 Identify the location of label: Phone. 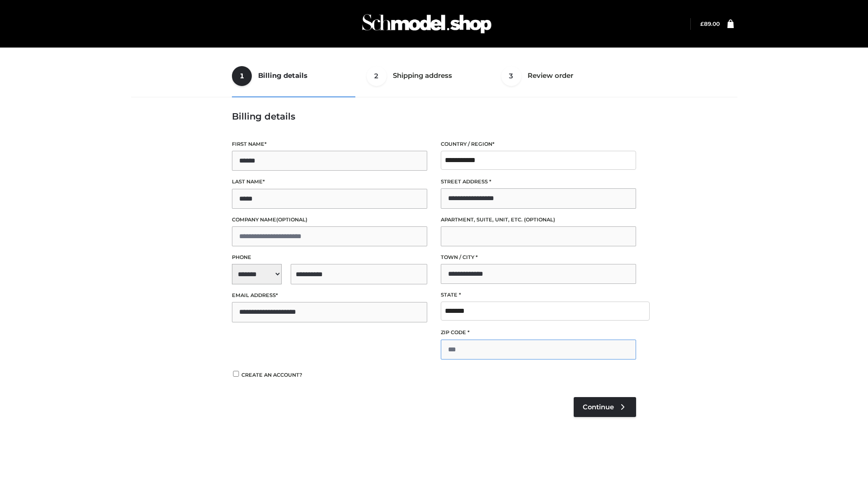
(329, 257).